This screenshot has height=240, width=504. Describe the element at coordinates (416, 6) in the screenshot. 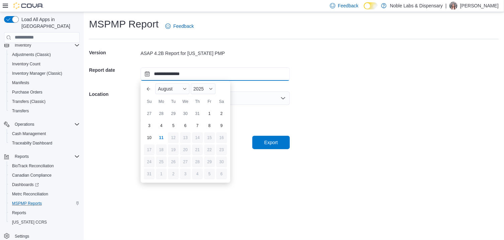

I see `p: Noble Labs & Dispensary` at that location.